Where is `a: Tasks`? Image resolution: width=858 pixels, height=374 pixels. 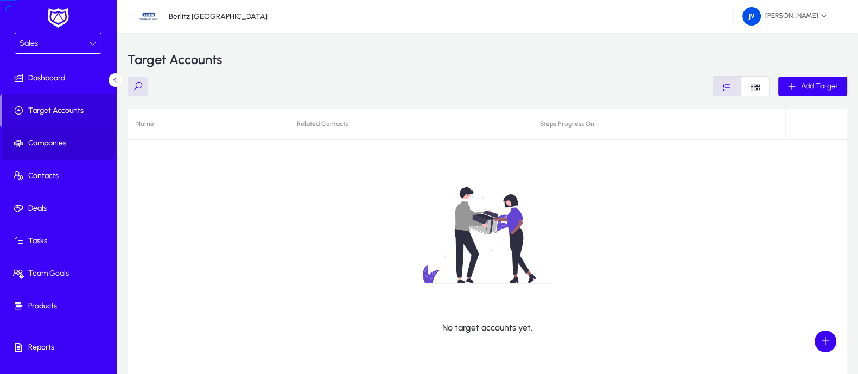
a: Tasks is located at coordinates (60, 241).